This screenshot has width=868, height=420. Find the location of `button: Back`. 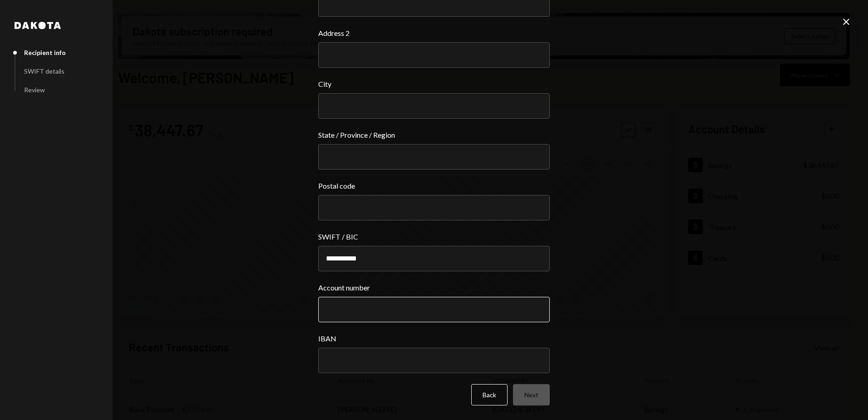

button: Back is located at coordinates (489, 394).